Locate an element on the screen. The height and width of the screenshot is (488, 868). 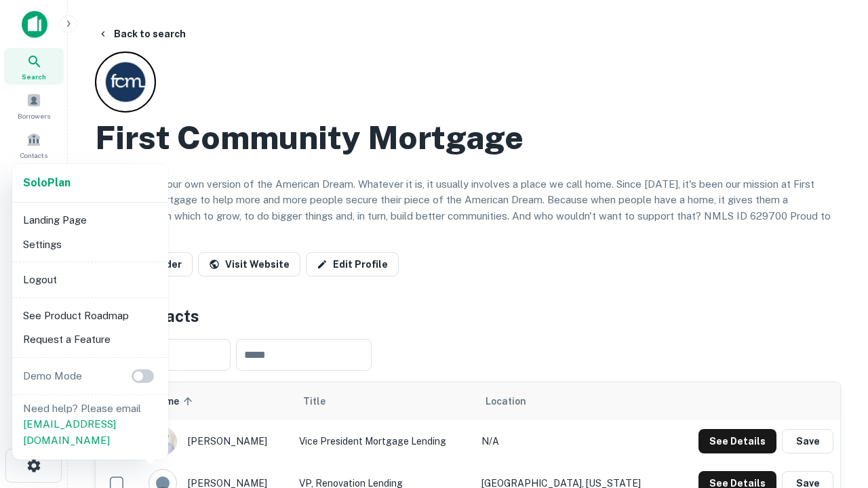
p: Demo Mode is located at coordinates (52, 376).